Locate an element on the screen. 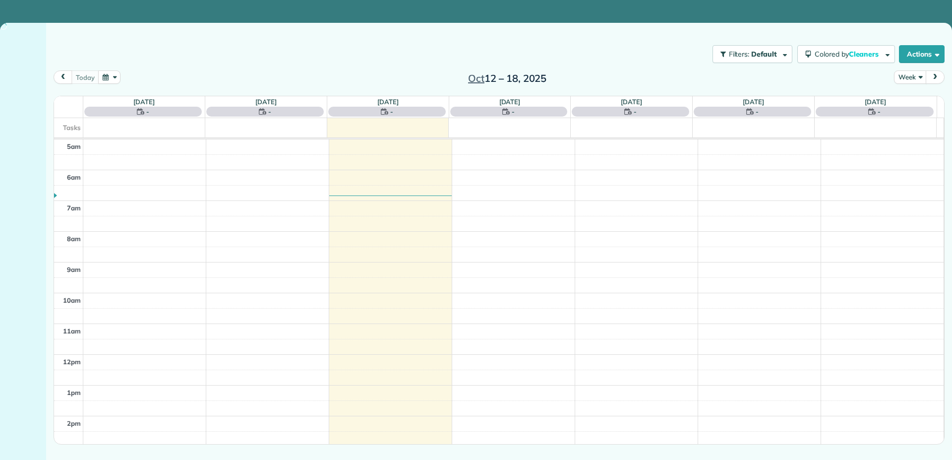  span: 5am is located at coordinates (74, 146).